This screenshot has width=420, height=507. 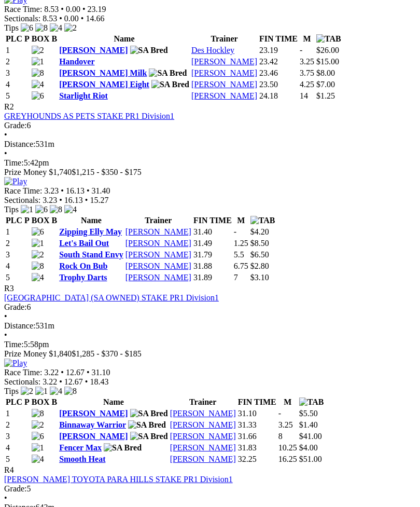 I want to click on text: 16.25, so click(x=288, y=459).